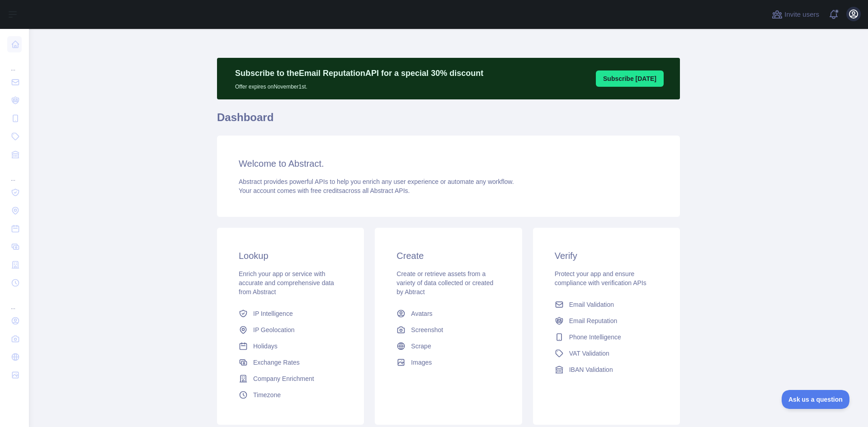  What do you see at coordinates (291, 314) in the screenshot?
I see `a: IP Intelligence` at bounding box center [291, 314].